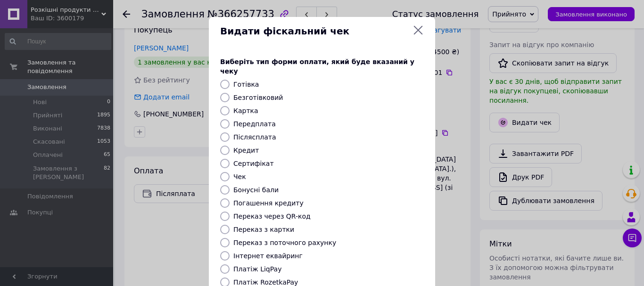 The height and width of the screenshot is (286, 644). I want to click on span: Видати фіскальний чек, so click(314, 31).